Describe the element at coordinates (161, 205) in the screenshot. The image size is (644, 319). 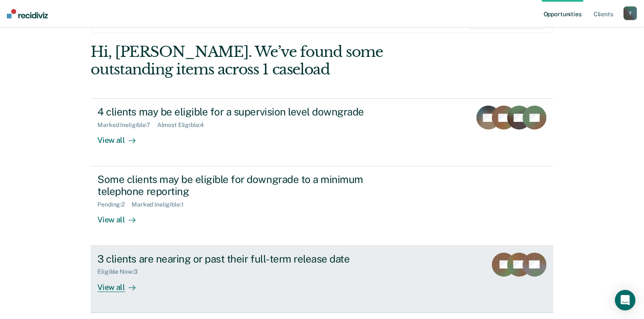
I see `div: Marked Ineligible : 1` at that location.